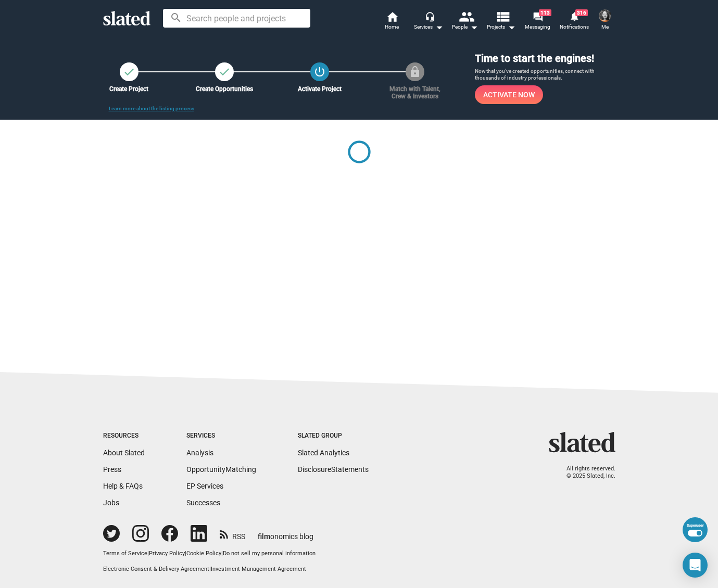 The height and width of the screenshot is (588, 718). Describe the element at coordinates (502, 16) in the screenshot. I see `mat-icon: view_list` at that location.